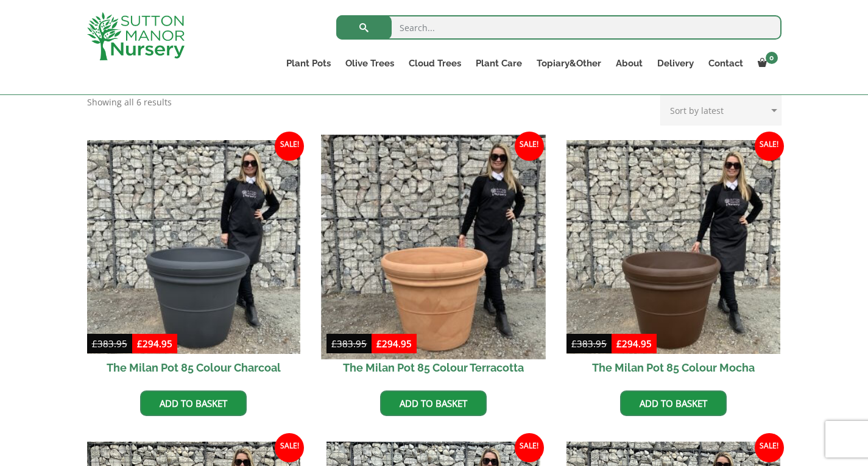 Image resolution: width=868 pixels, height=466 pixels. Describe the element at coordinates (771, 58) in the screenshot. I see `span: 0` at that location.